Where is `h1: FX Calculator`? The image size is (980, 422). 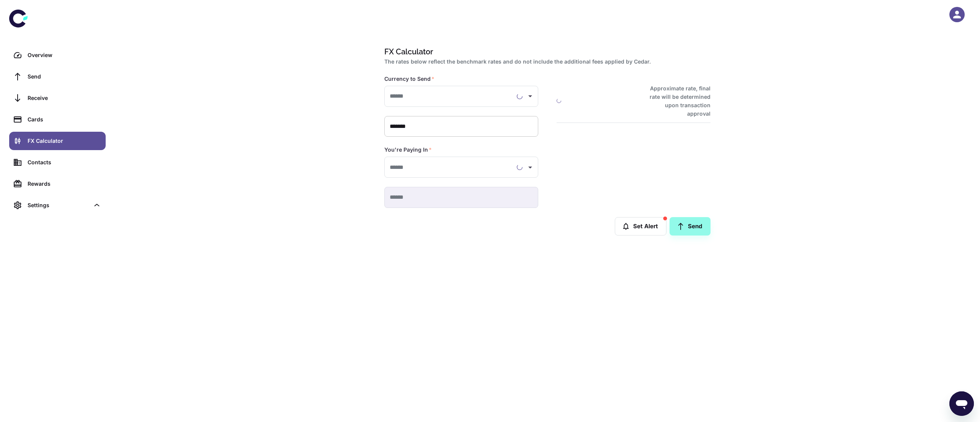
h1: FX Calculator is located at coordinates (546, 52).